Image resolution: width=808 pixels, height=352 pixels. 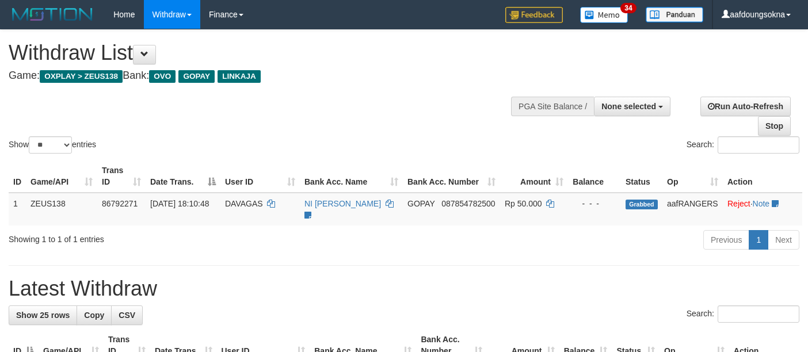 I want to click on span: LINKAJA, so click(x=239, y=77).